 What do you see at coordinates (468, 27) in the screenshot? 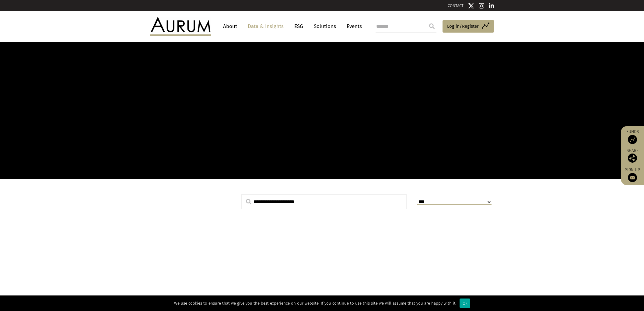
I see `a: Log in/Register` at bounding box center [468, 27].